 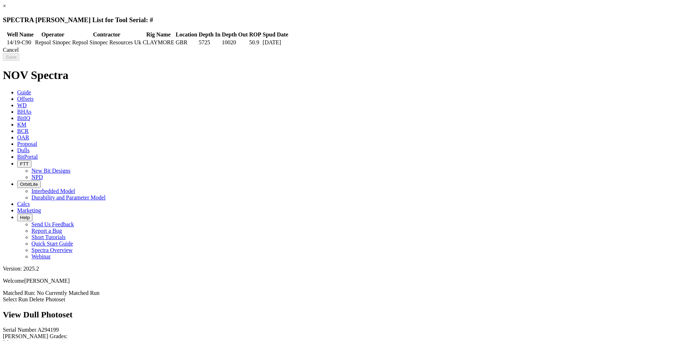 I want to click on span: FTT, so click(x=24, y=164).